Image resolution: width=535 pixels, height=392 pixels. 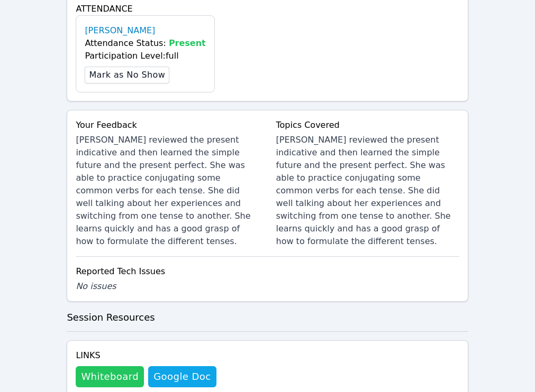 What do you see at coordinates (268, 271) in the screenshot?
I see `div: Reported Tech Issues` at bounding box center [268, 271].